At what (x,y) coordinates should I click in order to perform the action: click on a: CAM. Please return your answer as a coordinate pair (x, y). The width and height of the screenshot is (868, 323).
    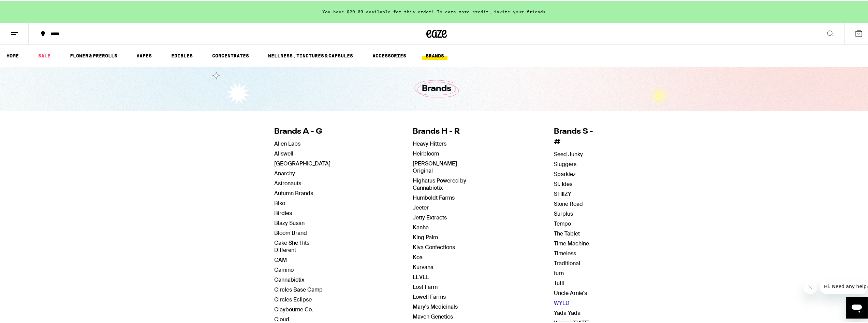
    Looking at the image, I should click on (280, 258).